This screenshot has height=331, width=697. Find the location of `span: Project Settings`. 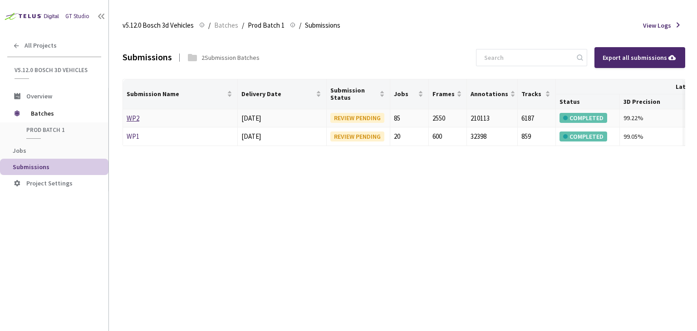

span: Project Settings is located at coordinates (49, 183).